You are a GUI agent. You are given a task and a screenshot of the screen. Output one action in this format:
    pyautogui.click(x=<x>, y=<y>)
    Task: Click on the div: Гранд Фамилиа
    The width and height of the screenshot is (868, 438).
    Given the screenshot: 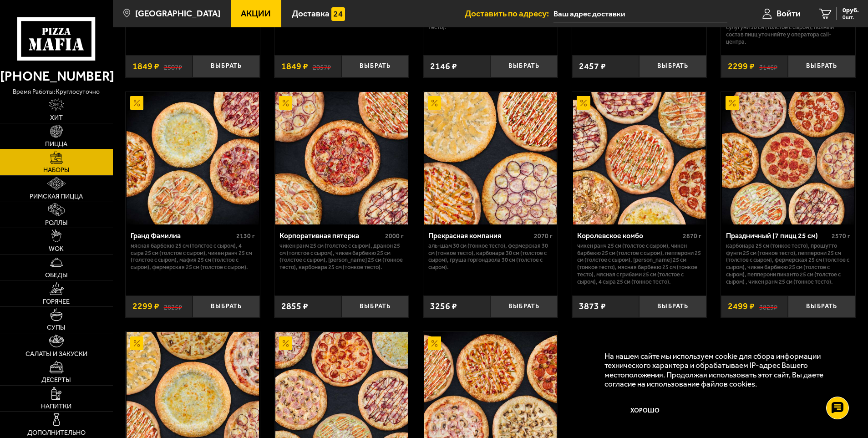 What is the action you would take?
    pyautogui.click(x=182, y=235)
    